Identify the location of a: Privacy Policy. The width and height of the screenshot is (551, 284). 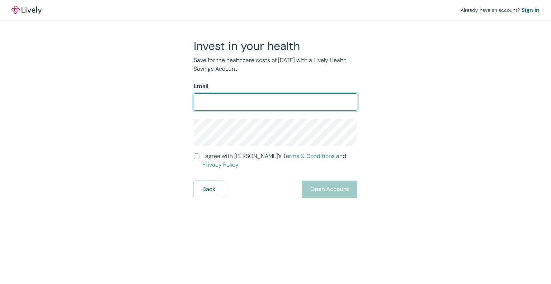
(220, 164).